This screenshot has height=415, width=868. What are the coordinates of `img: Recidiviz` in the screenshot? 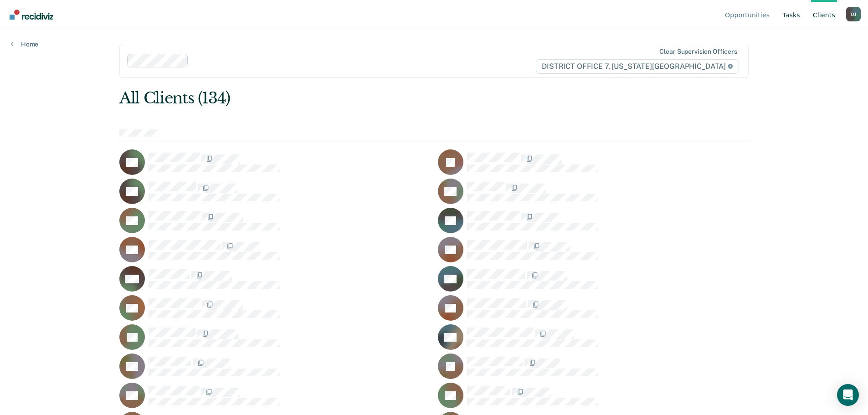 It's located at (31, 14).